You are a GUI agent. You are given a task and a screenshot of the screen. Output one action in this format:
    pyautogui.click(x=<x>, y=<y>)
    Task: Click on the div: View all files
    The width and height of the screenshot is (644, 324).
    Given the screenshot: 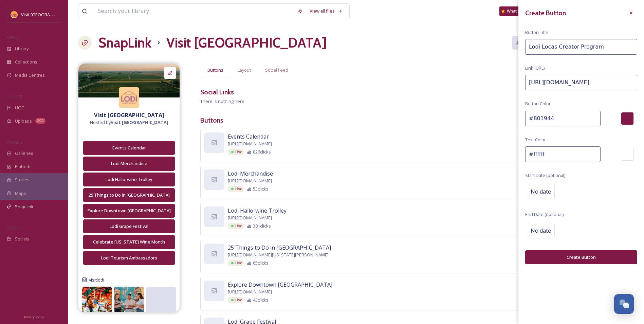 What is the action you would take?
    pyautogui.click(x=326, y=11)
    